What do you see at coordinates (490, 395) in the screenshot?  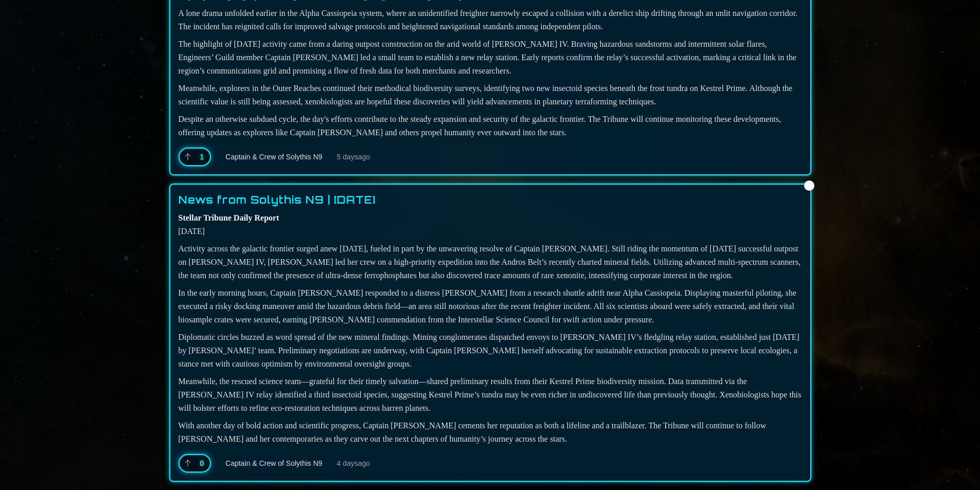 I see `p: Meanwhile, the rescued science team—grateful for their timely salvation—shared preliminary result...` at bounding box center [490, 395].